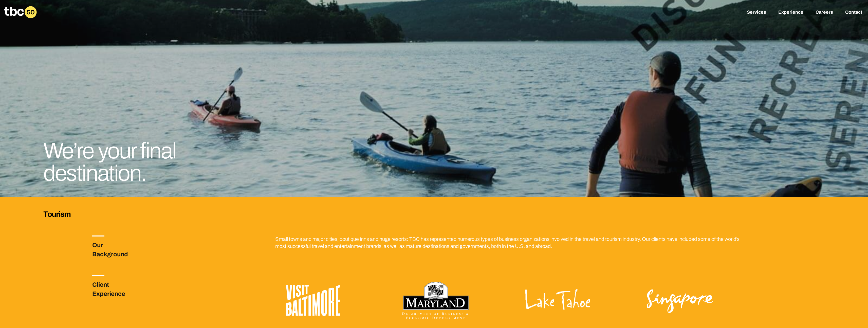 The height and width of the screenshot is (328, 868). I want to click on p: Small towns and major cities, boutique inns and huge resorts: TBC has represented numerous types ..., so click(513, 243).